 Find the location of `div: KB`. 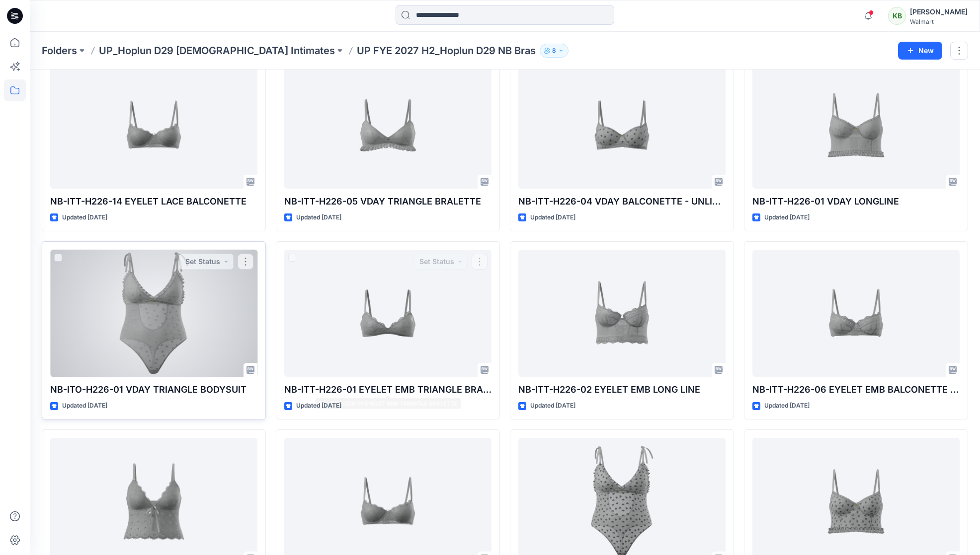

div: KB is located at coordinates (897, 16).